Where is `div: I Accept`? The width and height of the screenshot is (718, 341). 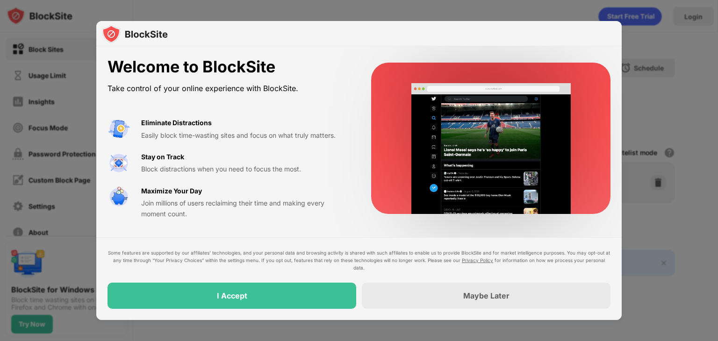 div: I Accept is located at coordinates (232, 296).